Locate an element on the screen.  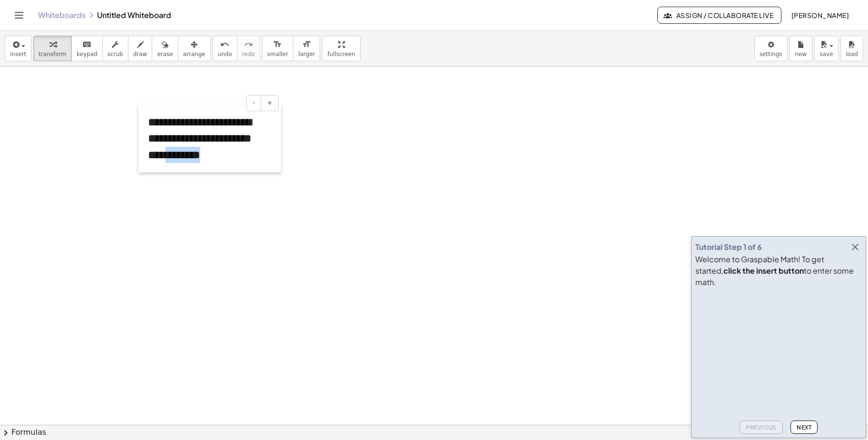
button: draw is located at coordinates (140, 48).